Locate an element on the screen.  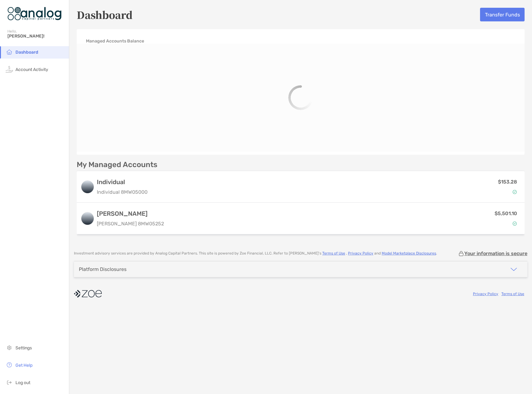
span: Get Help is located at coordinates (24, 365).